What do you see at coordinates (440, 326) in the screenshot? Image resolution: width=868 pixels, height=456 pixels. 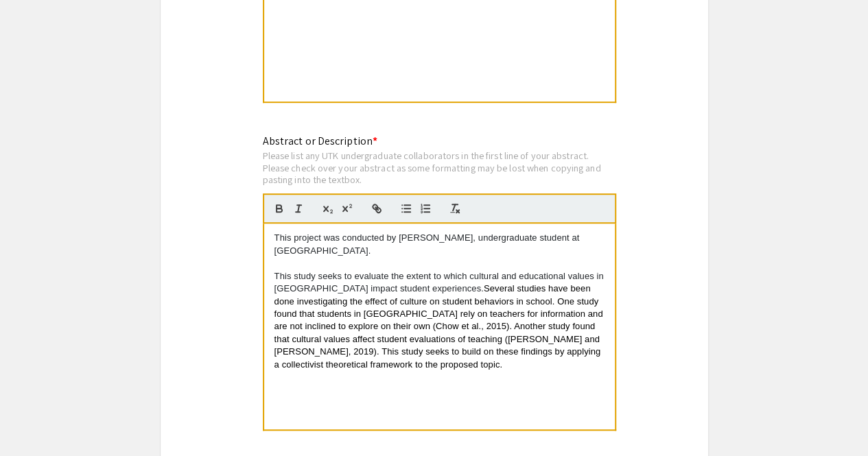 I see `span: Several studies have been done investigating the effect of culture on student behaviors in school...` at bounding box center [440, 326].